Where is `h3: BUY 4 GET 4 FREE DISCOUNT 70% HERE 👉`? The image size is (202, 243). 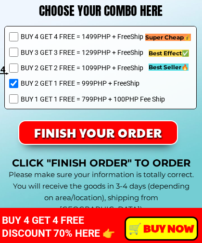 h3: BUY 4 GET 4 FREE DISCOUNT 70% HERE 👉 is located at coordinates (75, 227).